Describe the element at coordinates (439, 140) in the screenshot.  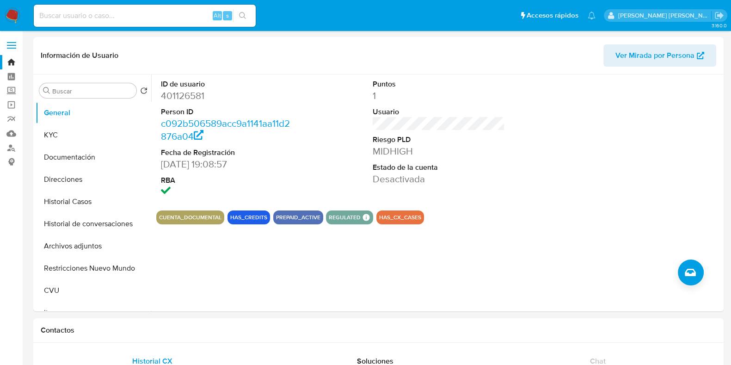
I see `dt: Riesgo PLD` at that location.